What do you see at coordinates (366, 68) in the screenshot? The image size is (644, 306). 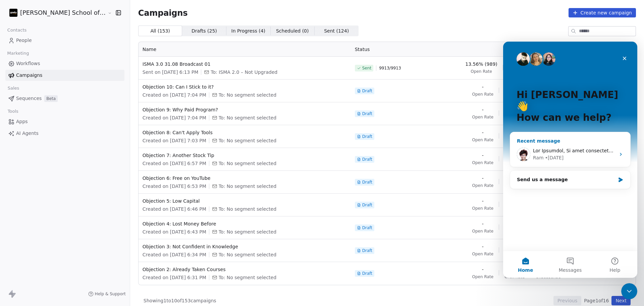 I see `span: Sent` at bounding box center [366, 68].